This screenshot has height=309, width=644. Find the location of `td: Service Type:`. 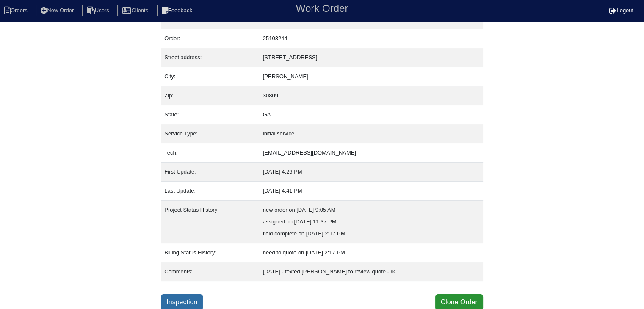

td: Service Type: is located at coordinates (210, 133).